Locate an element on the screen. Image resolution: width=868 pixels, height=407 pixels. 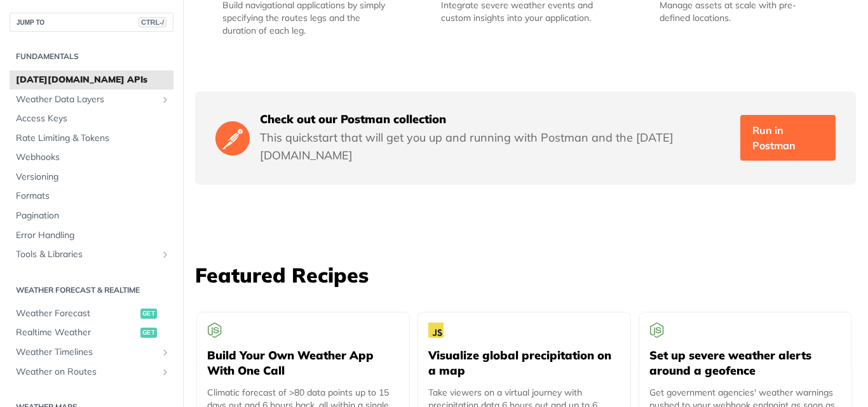
a: Weather Forecastget is located at coordinates (92, 314).